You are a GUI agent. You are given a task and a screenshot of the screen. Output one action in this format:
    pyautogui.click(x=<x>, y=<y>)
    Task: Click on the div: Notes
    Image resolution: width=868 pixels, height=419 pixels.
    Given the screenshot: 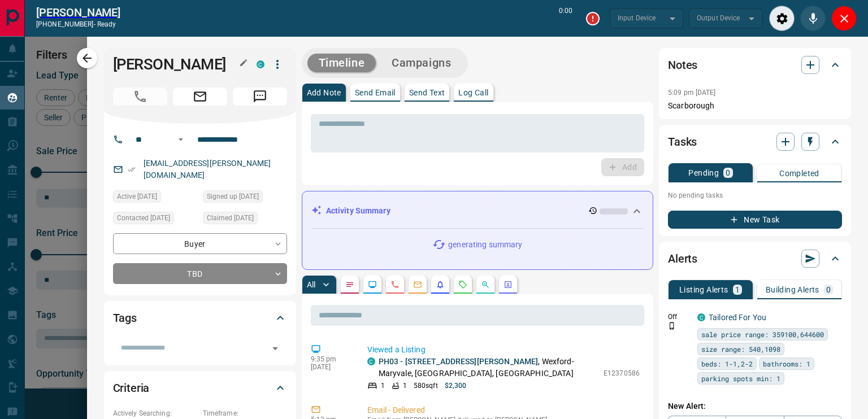 What is the action you would take?
    pyautogui.click(x=755, y=65)
    